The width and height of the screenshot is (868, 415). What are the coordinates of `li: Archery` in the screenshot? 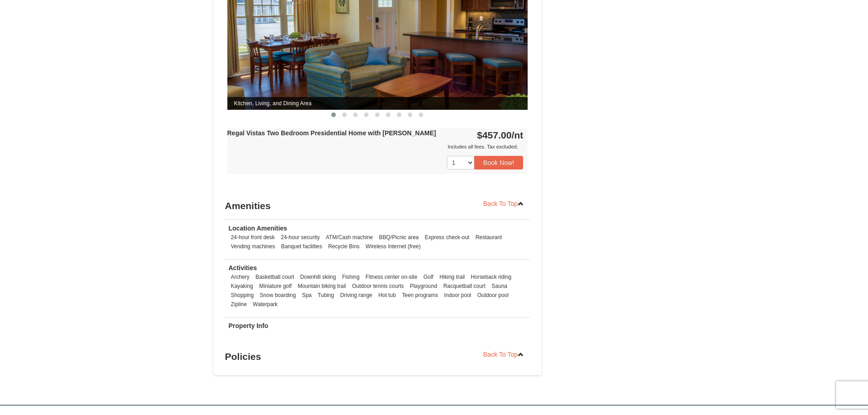 It's located at (240, 277).